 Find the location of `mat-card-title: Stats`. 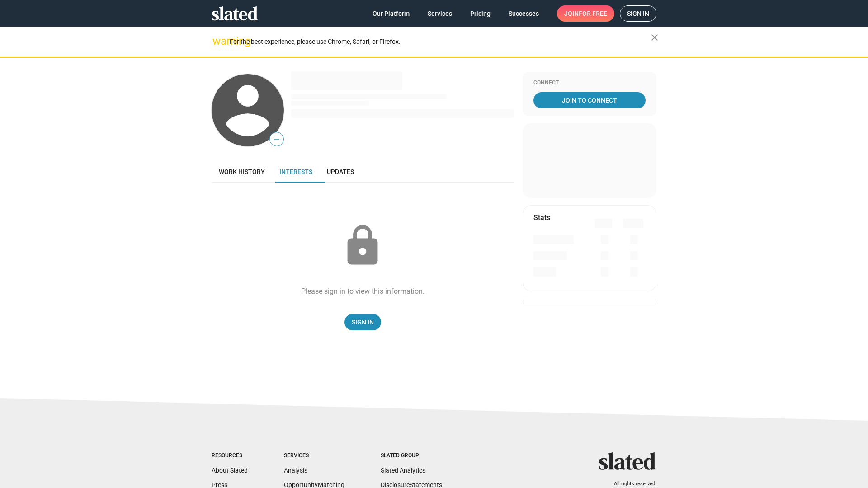

mat-card-title: Stats is located at coordinates (542, 217).